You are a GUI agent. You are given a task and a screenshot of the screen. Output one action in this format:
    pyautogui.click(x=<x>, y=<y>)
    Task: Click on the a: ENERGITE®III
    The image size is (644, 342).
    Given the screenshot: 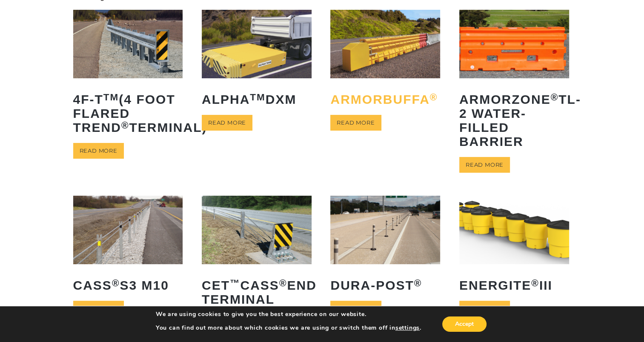 What is the action you would take?
    pyautogui.click(x=514, y=247)
    